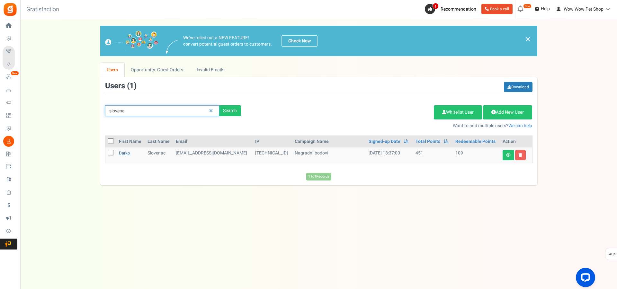  I want to click on input: Search by email or name, so click(162, 111).